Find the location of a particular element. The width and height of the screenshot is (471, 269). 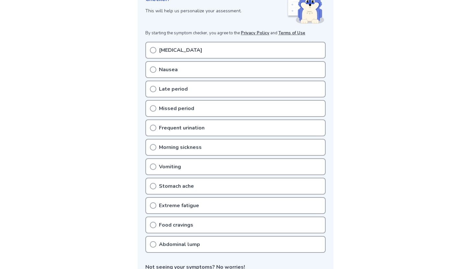

a: Terms of Use is located at coordinates (292, 33).